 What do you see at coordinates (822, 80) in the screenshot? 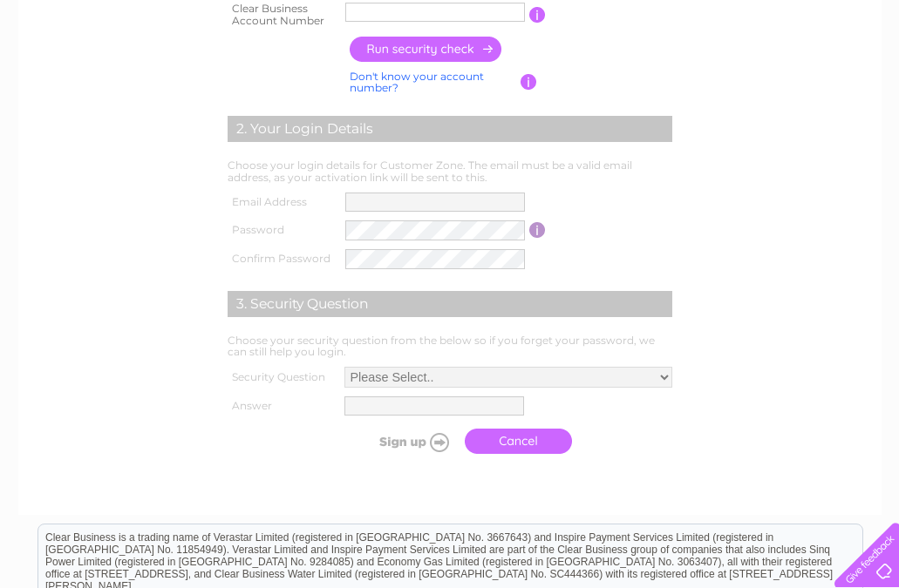
I see `a: Blog` at bounding box center [822, 80].